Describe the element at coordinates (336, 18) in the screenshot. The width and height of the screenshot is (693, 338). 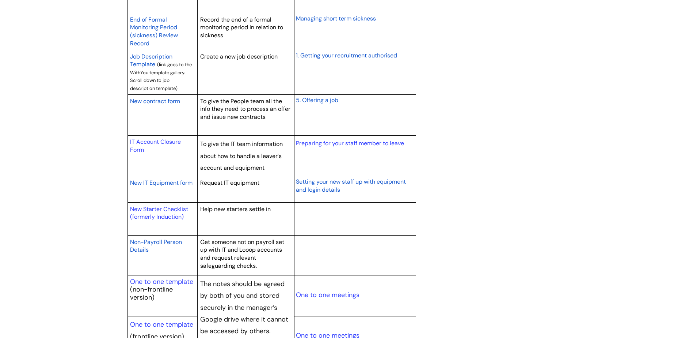
I see `a: Managing short term sickness` at that location.